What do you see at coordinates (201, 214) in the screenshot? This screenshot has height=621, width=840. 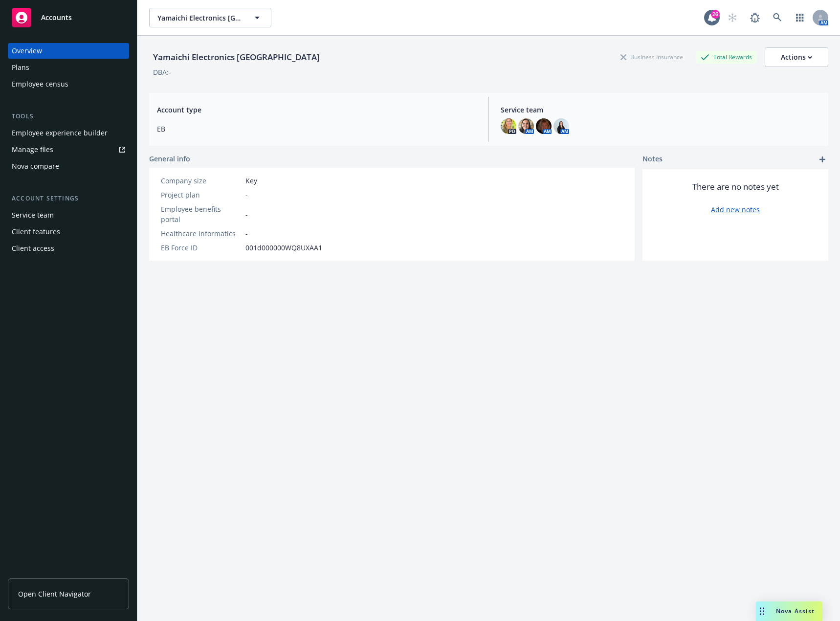 I see `div: Employee benefits portal` at bounding box center [201, 214].